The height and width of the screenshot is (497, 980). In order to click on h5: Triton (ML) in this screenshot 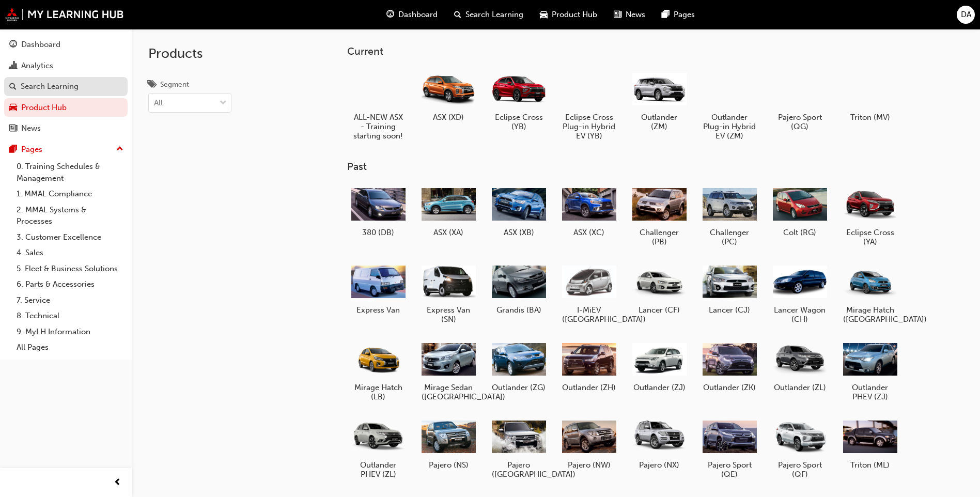, I will do `click(870, 465)`.